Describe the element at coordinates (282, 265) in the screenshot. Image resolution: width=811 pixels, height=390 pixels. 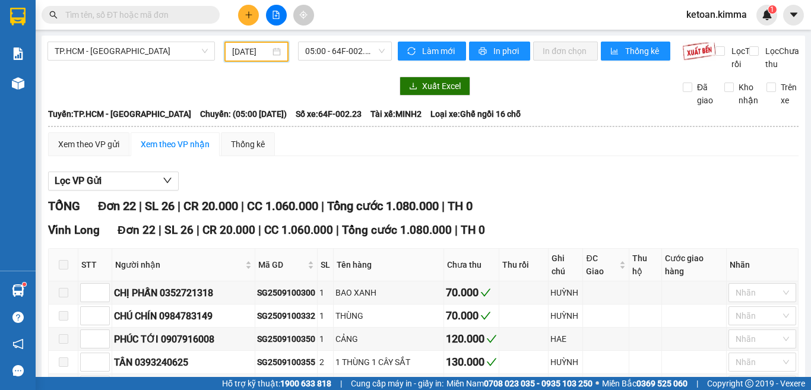
I see `span: Mã GD` at that location.